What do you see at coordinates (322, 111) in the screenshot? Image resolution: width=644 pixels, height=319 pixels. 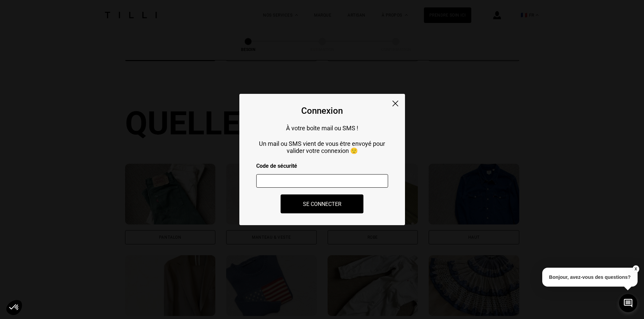 I see `div: Connexion` at bounding box center [322, 111].